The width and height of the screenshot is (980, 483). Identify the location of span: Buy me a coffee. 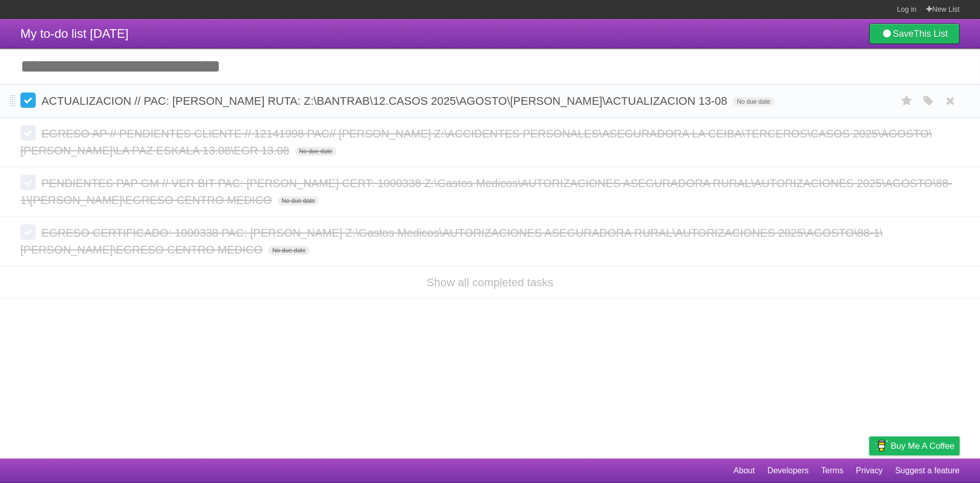
(923, 446).